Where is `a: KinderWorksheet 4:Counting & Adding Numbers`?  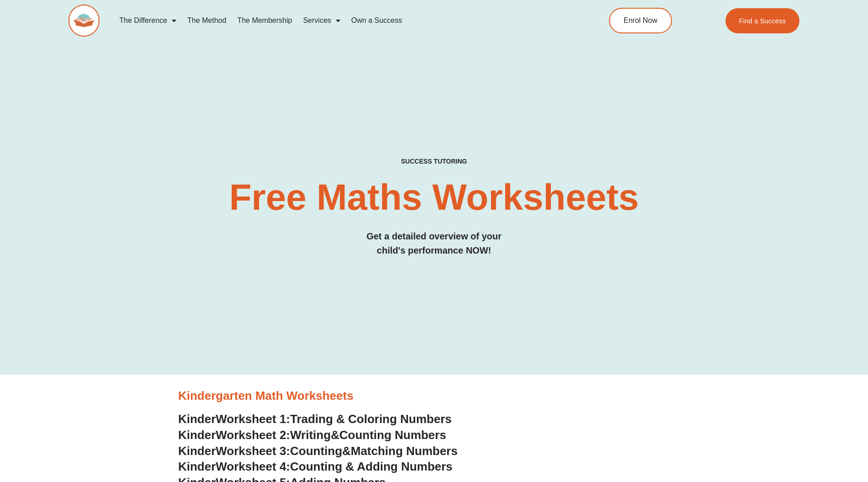
a: KinderWorksheet 4:Counting & Adding Numbers is located at coordinates (315, 467).